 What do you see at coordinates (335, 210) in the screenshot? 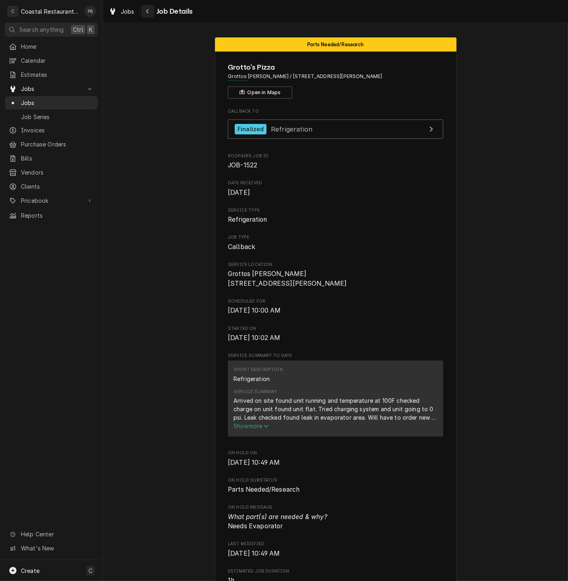
I see `span: Service Type` at bounding box center [335, 210].